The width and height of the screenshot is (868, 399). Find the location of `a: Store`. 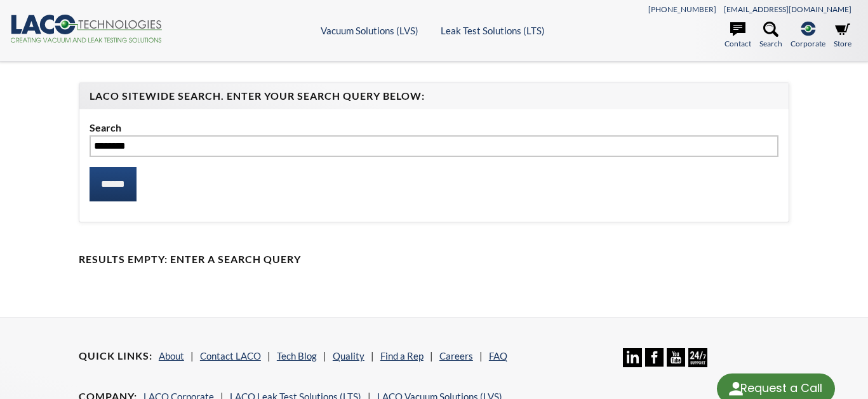

a: Store is located at coordinates (842, 36).